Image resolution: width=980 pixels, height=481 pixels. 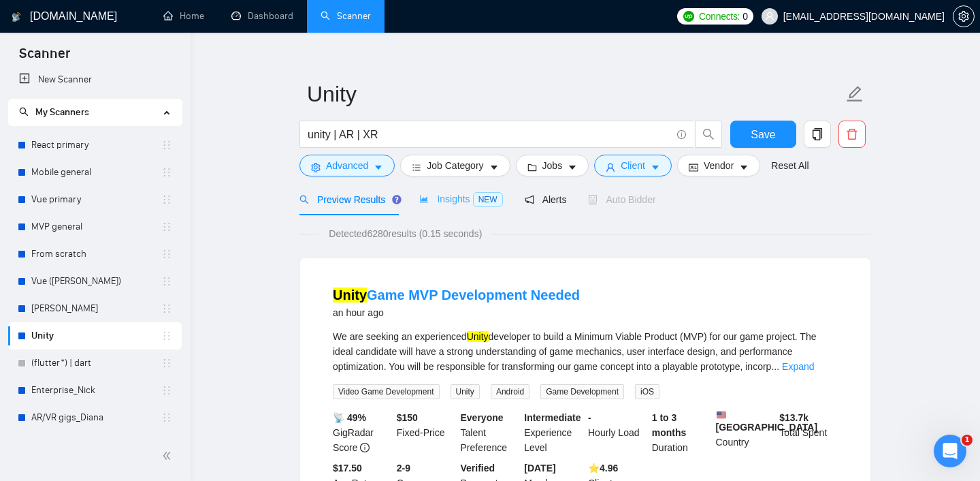 What do you see at coordinates (552, 418) in the screenshot?
I see `b: Intermediate` at bounding box center [552, 418].